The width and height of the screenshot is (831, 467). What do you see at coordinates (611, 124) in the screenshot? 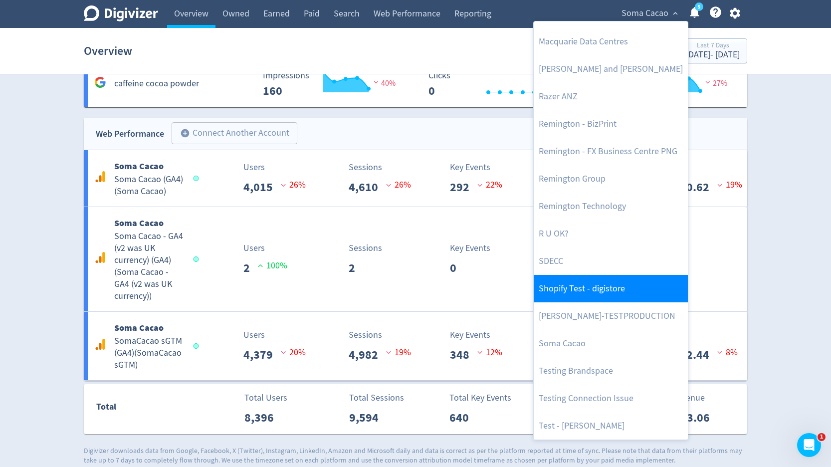
I see `a: Remington - BizPrint` at bounding box center [611, 124].